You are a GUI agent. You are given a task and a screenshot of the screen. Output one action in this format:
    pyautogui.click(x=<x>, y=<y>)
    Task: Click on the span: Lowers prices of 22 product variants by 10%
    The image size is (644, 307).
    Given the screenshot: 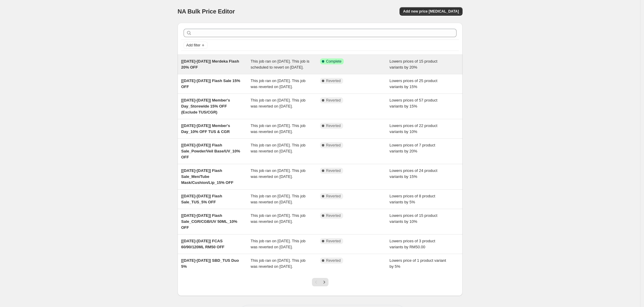 What is the action you would take?
    pyautogui.click(x=414, y=128)
    